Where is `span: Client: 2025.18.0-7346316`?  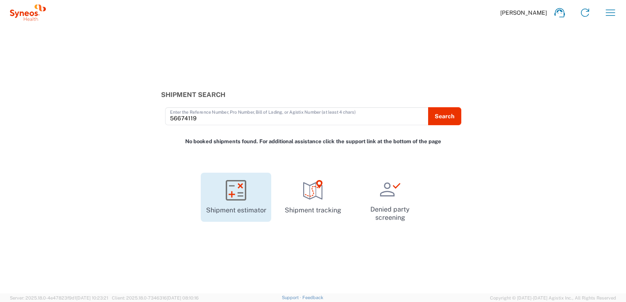 span: Client: 2025.18.0-7346316 is located at coordinates (155, 298).